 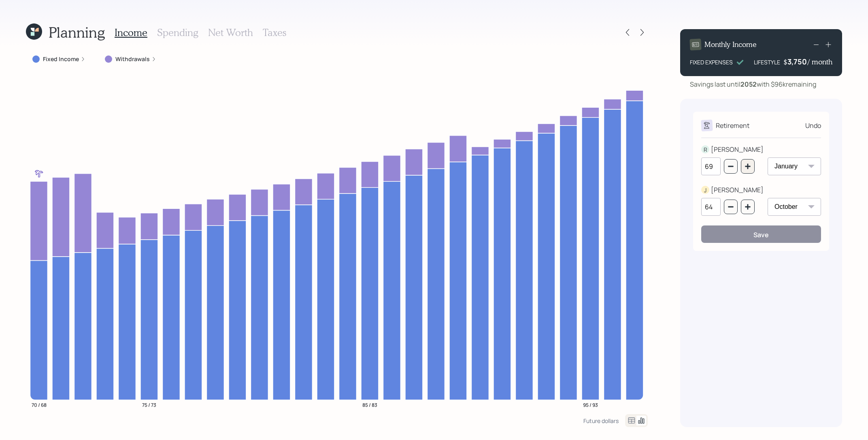 What do you see at coordinates (753, 84) in the screenshot?
I see `div: Savings last until with $96k remaining` at bounding box center [753, 84].